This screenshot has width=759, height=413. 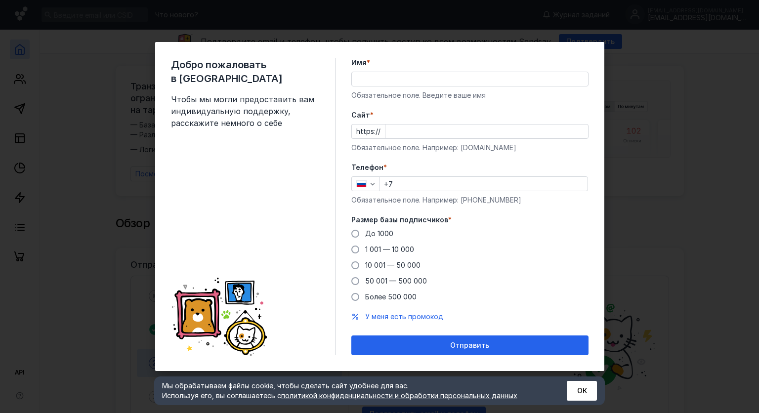 I want to click on span: Имя, so click(x=359, y=63).